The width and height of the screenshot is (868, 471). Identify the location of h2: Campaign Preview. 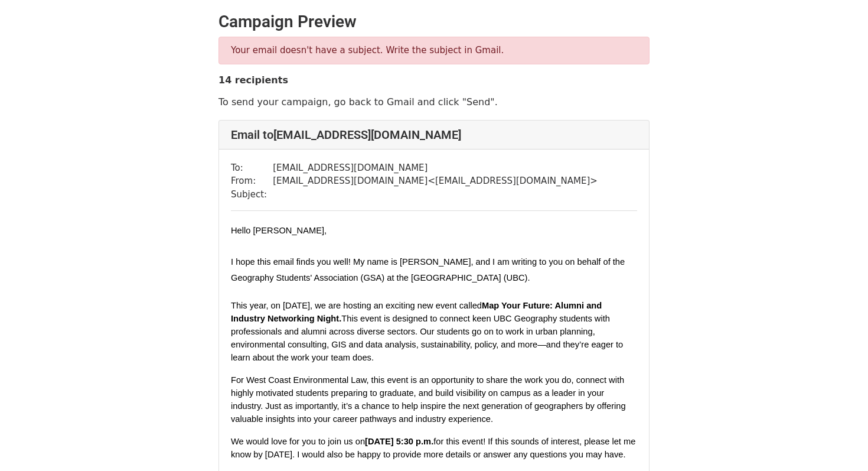
(434, 22).